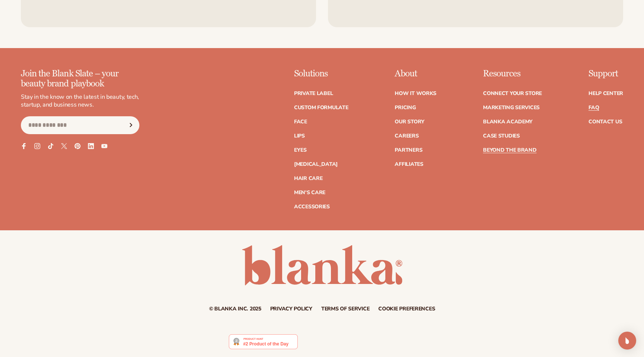 This screenshot has width=644, height=357. I want to click on small: © Blanka Inc. 2025, so click(235, 309).